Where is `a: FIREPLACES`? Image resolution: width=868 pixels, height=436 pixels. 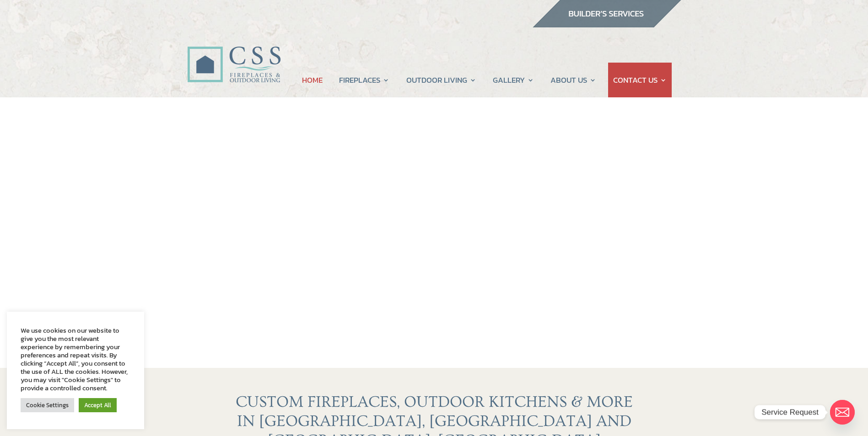
a: FIREPLACES is located at coordinates (364, 80).